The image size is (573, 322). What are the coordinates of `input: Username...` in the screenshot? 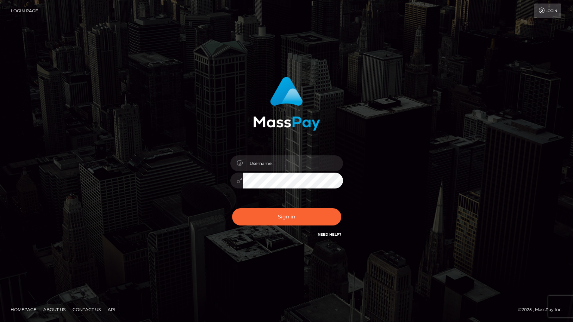 It's located at (293, 163).